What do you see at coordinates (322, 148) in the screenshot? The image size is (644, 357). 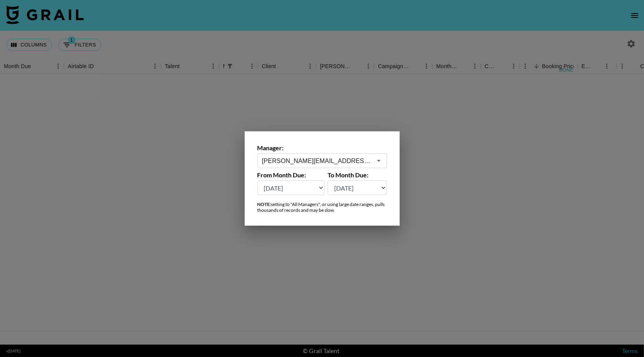 I see `label: Manager:` at bounding box center [322, 148].